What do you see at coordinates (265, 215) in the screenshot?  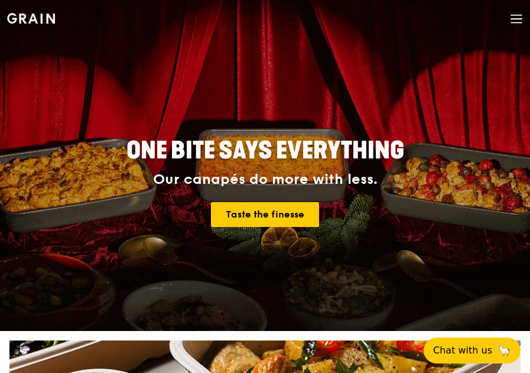 I see `a: Taste the finesse` at bounding box center [265, 215].